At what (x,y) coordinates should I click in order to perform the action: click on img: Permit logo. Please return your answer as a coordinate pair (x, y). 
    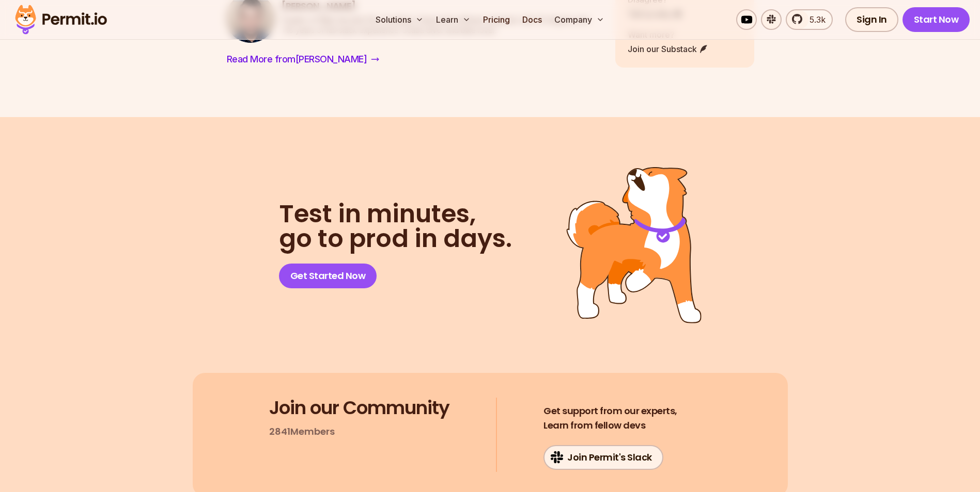
    Looking at the image, I should click on (61, 20).